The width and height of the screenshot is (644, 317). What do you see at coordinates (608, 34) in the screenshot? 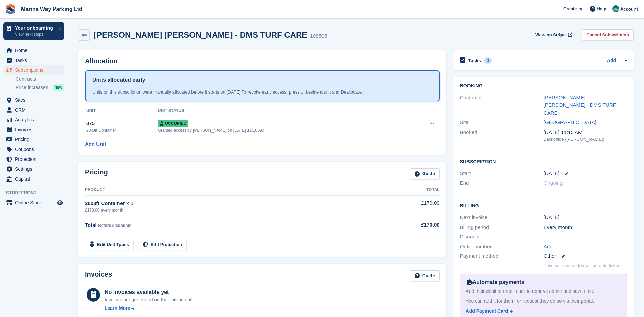
I see `a: Cancel Subscription` at bounding box center [608, 34].